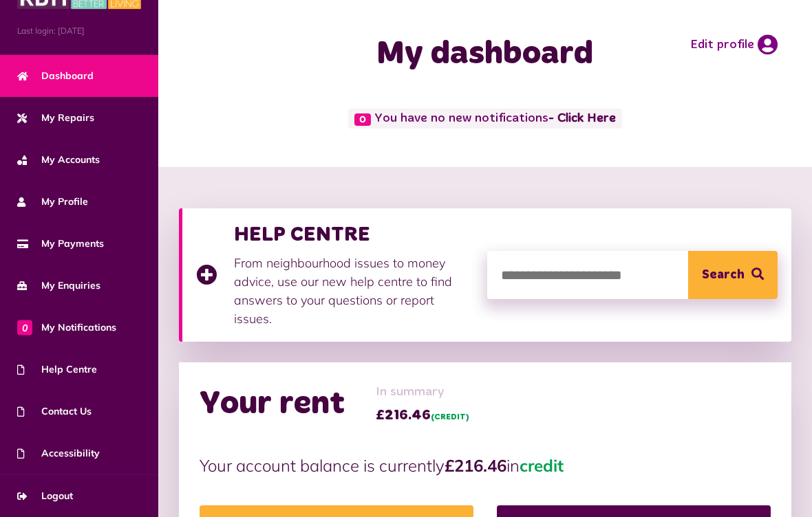  I want to click on span: You have no new notifications, so click(485, 119).